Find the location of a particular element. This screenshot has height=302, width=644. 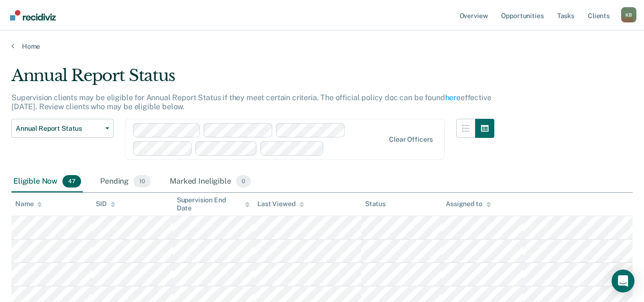

span: Annual Report Status is located at coordinates (58, 128).